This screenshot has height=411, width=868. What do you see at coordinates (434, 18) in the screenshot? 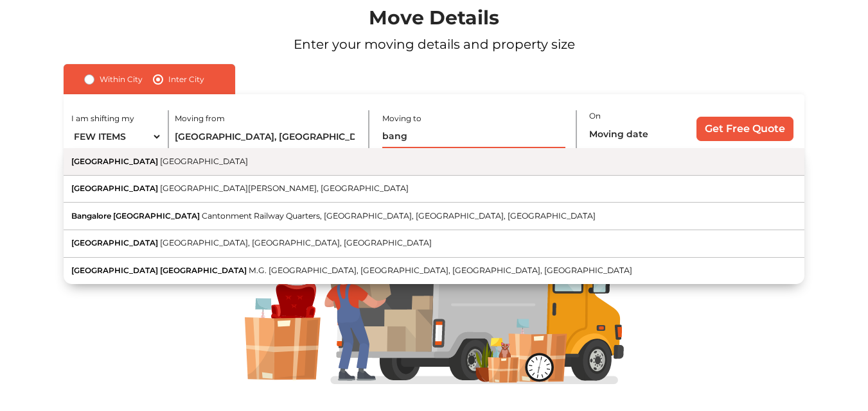
I see `h1: Move Details` at bounding box center [434, 18].